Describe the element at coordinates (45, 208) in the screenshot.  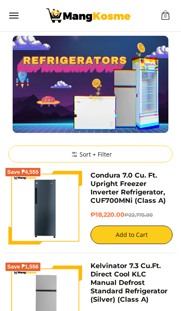
I see `img: Condura 7.0 Cu. Ft. Upright Freezer Inverter Refrigerator, CUF700MNi (Class A)` at that location.